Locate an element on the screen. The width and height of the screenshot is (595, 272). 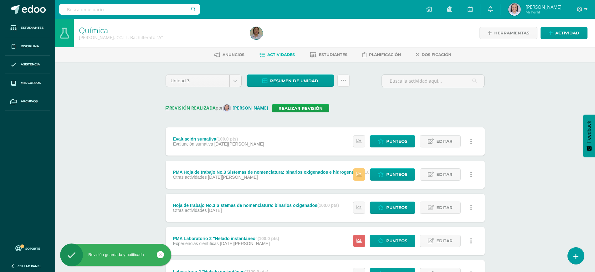
input: Busca un usuario... is located at coordinates (130, 9).